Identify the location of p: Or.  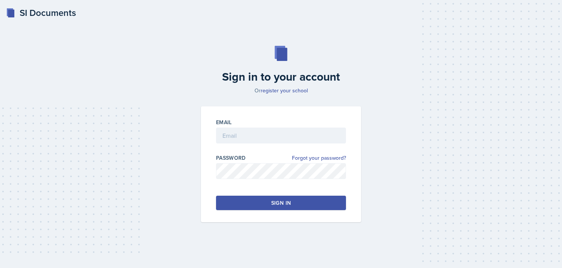
(281, 90).